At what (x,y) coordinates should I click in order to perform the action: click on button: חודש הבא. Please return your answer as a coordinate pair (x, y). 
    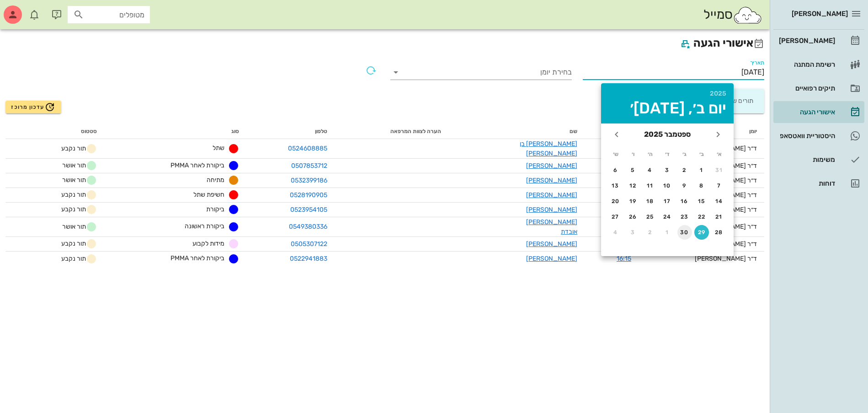
    Looking at the image, I should click on (616, 135).